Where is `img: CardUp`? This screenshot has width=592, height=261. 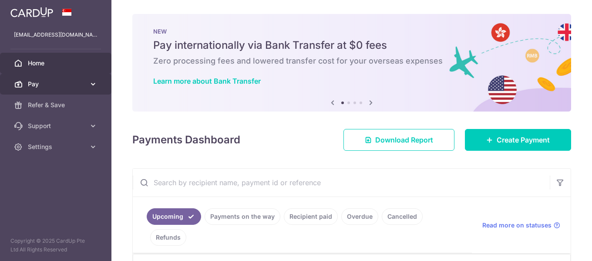 img: CardUp is located at coordinates (32, 12).